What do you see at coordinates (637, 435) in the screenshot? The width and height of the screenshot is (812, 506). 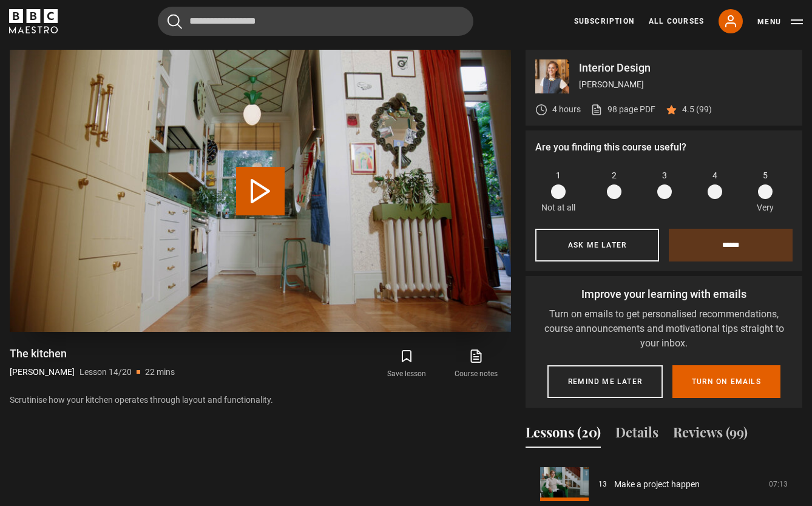 I see `button: Details` at bounding box center [637, 435].